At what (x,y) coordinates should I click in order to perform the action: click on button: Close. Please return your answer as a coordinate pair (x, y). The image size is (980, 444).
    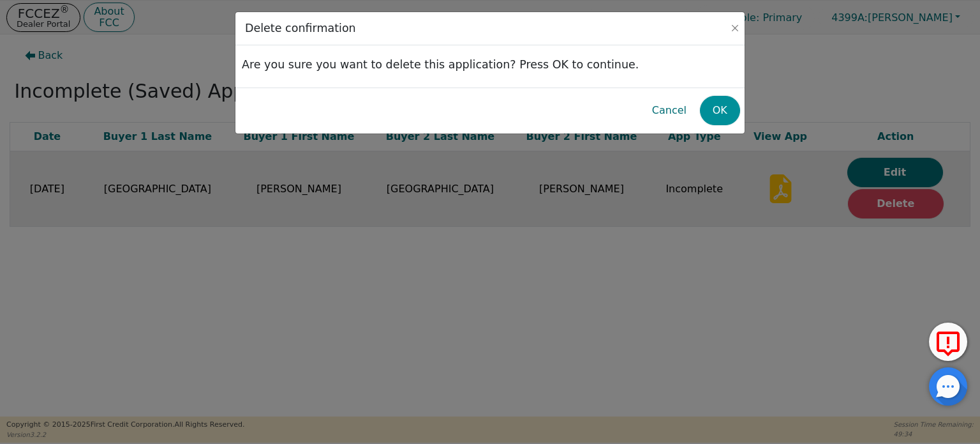
    Looking at the image, I should click on (735, 28).